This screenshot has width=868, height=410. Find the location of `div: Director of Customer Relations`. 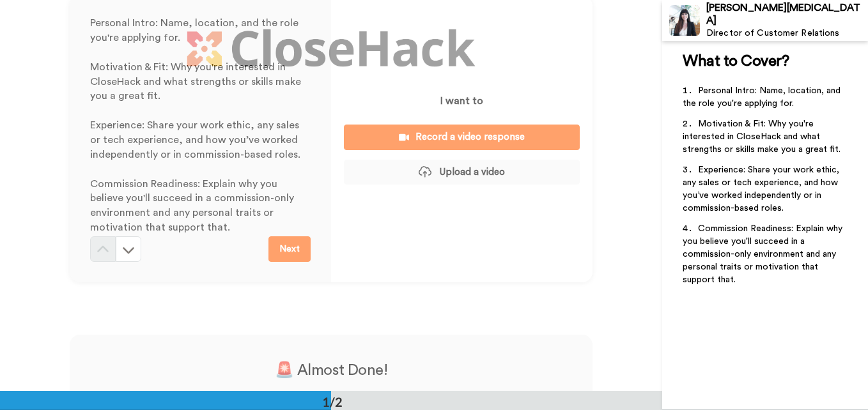

div: Director of Customer Relations is located at coordinates (786, 33).